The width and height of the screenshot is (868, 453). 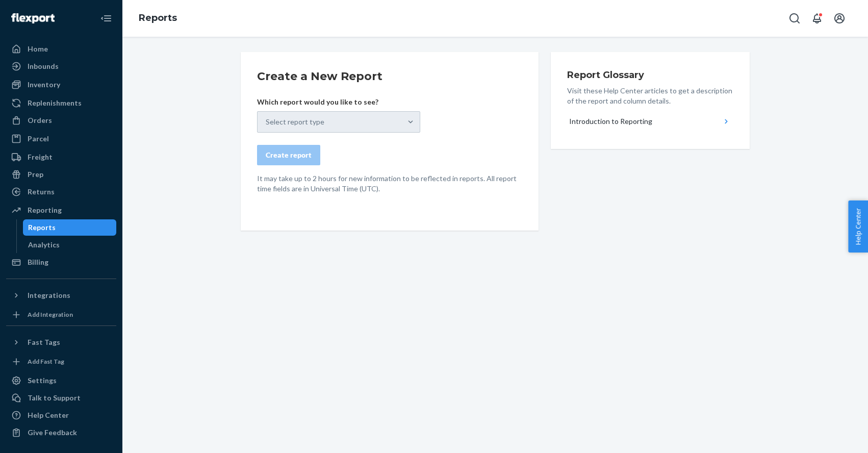 I want to click on div: Orders, so click(x=39, y=121).